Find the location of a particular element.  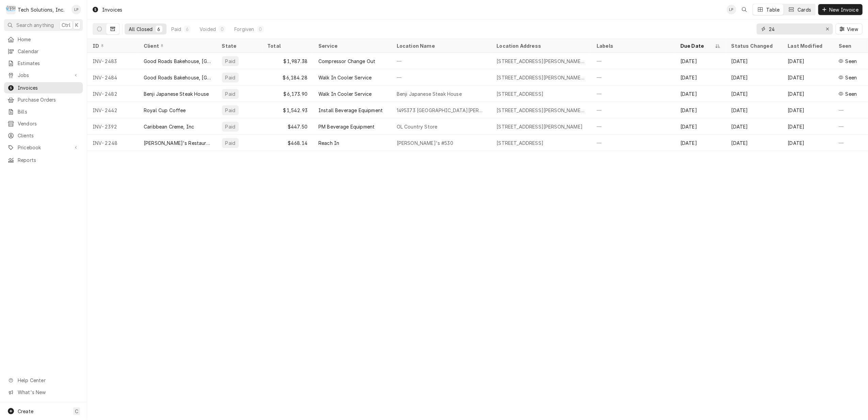

button: Open search is located at coordinates (744, 9).